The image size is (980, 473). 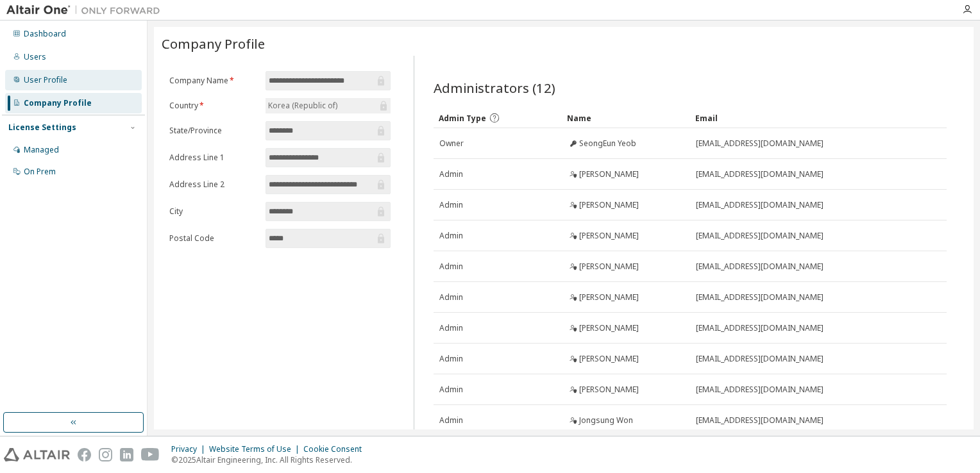 What do you see at coordinates (35, 57) in the screenshot?
I see `div: Users` at bounding box center [35, 57].